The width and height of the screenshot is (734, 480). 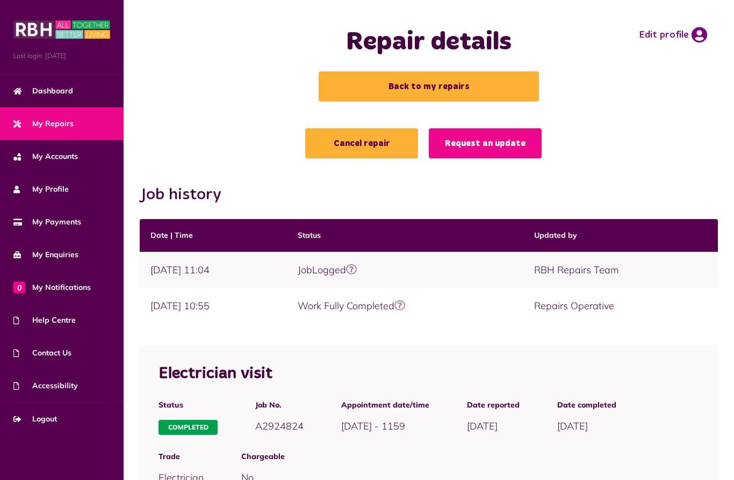 I want to click on span: Status, so click(x=188, y=405).